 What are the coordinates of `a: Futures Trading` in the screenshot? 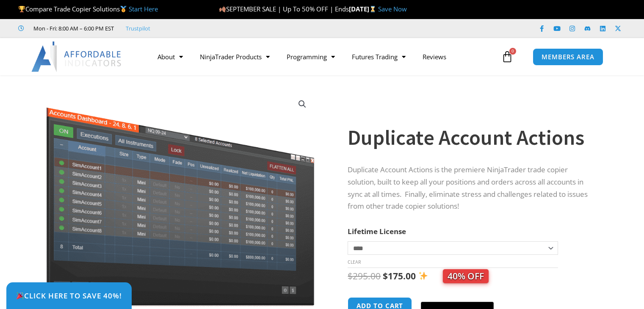 It's located at (379, 56).